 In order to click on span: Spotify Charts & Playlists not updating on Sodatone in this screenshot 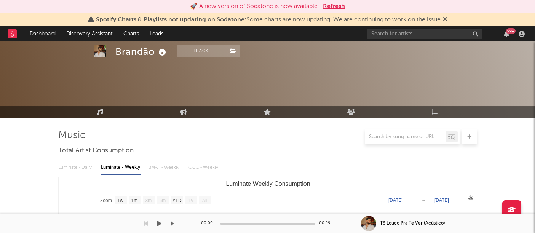, I will do `click(170, 20)`.